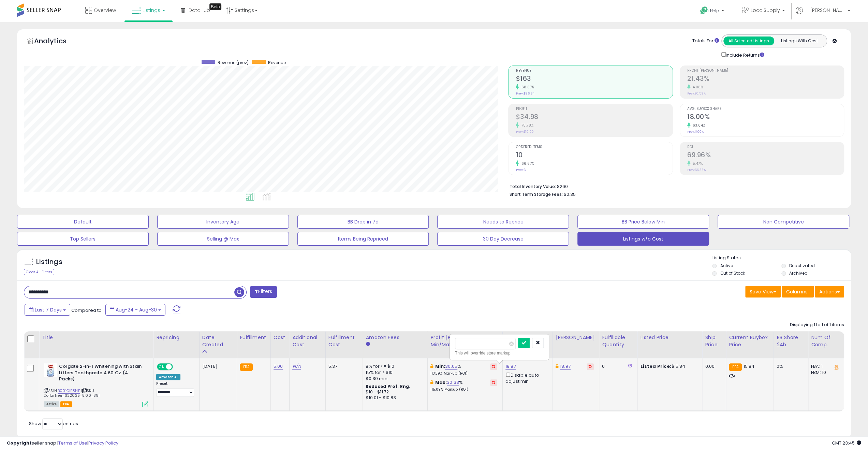  I want to click on span: OFF, so click(177, 367).